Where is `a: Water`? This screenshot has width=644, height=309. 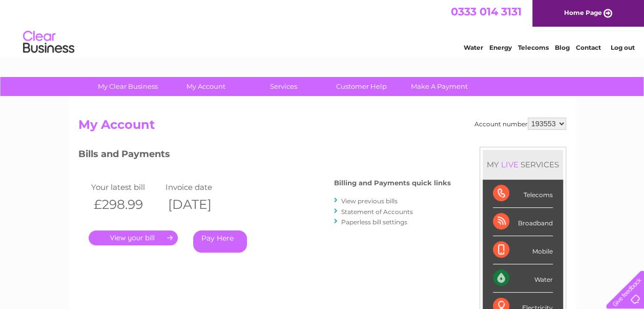
a: Water is located at coordinates (473, 47).